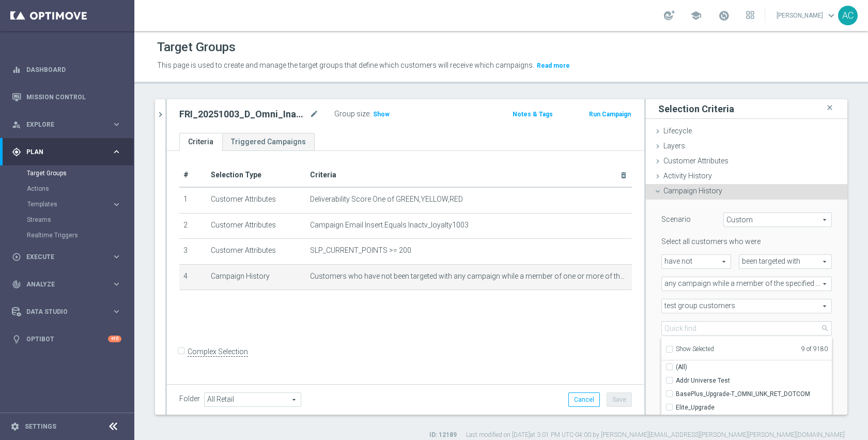 Image resolution: width=868 pixels, height=440 pixels. What do you see at coordinates (381, 114) in the screenshot?
I see `span: Show` at bounding box center [381, 114].